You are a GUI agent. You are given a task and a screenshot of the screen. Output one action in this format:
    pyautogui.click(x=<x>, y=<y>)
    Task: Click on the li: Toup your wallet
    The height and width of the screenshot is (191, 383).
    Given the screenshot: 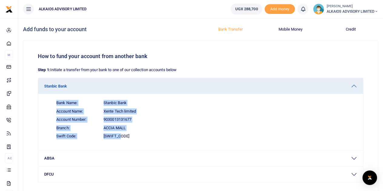 What is the action you would take?
    pyautogui.click(x=280, y=9)
    